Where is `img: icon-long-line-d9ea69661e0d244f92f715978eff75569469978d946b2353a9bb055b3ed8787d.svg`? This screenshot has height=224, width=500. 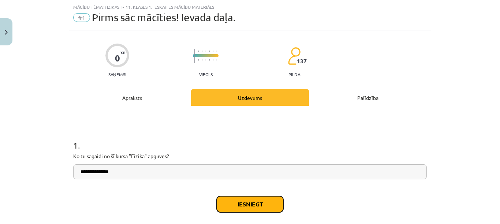
img: icon-long-line-d9ea69661e0d244f92f715978eff75569469978d946b2353a9bb055b3ed8787d.svg is located at coordinates (195, 56).